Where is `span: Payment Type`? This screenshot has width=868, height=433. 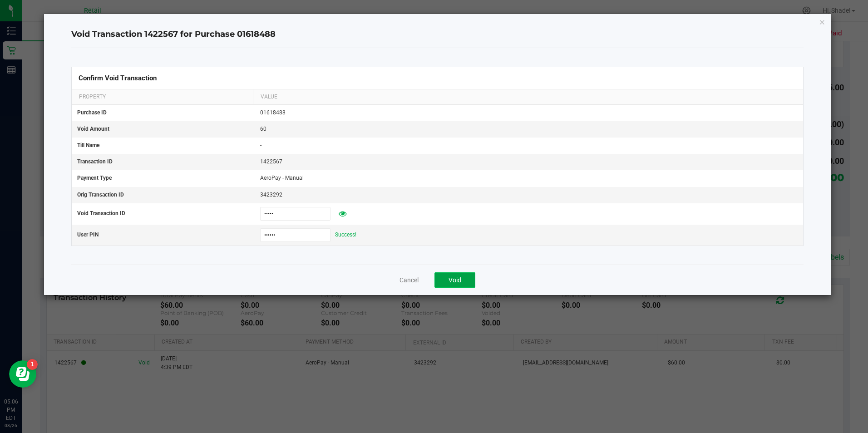
span: Payment Type is located at coordinates (94, 178).